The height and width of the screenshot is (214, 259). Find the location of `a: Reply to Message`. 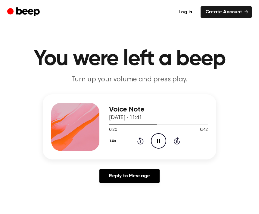

a: Reply to Message is located at coordinates (130, 176).